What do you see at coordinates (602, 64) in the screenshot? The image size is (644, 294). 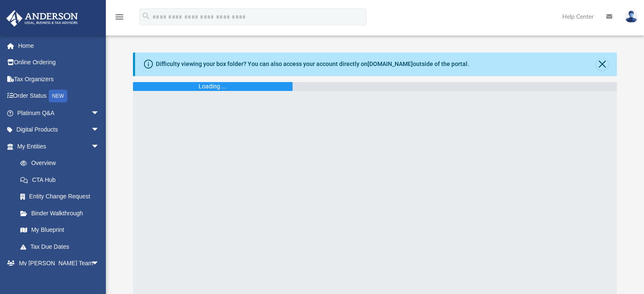 I see `button: Close` at bounding box center [602, 64].